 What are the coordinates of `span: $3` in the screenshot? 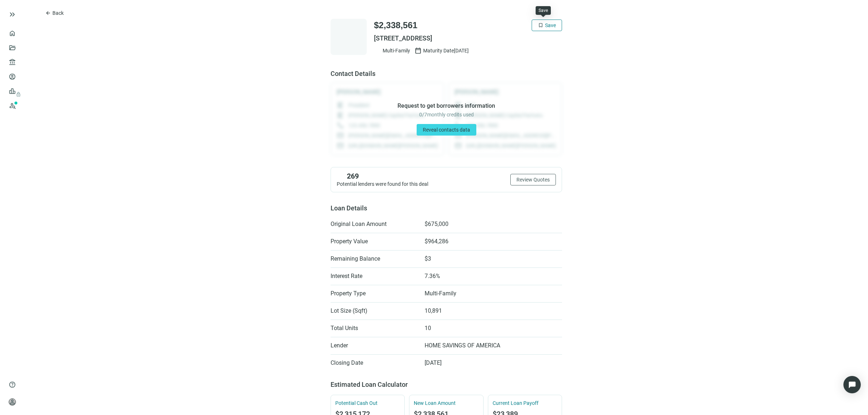 It's located at (428, 259).